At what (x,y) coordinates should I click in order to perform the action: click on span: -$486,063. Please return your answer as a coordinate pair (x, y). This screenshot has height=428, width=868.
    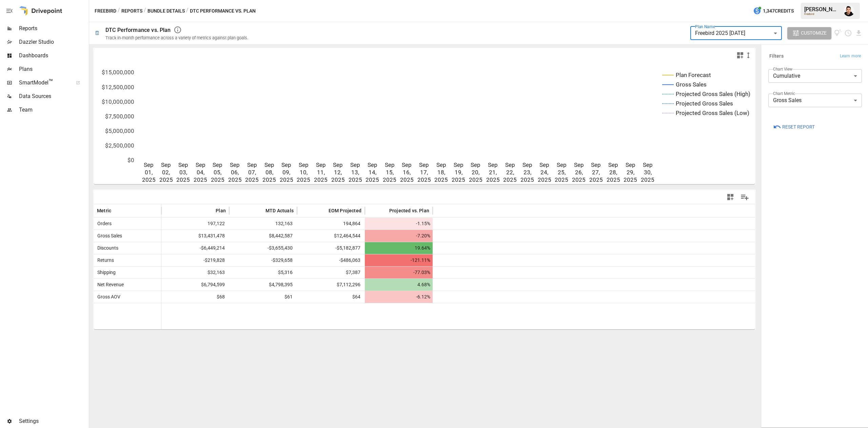
    Looking at the image, I should click on (331, 260).